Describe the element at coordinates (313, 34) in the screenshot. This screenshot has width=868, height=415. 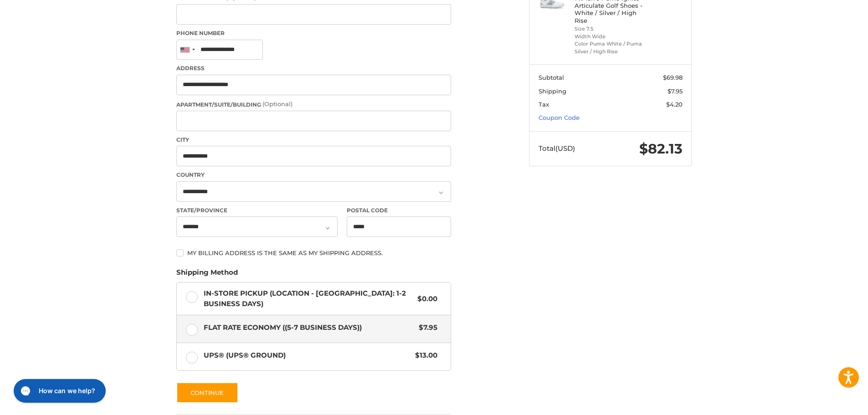
I see `label: Phone Number` at that location.